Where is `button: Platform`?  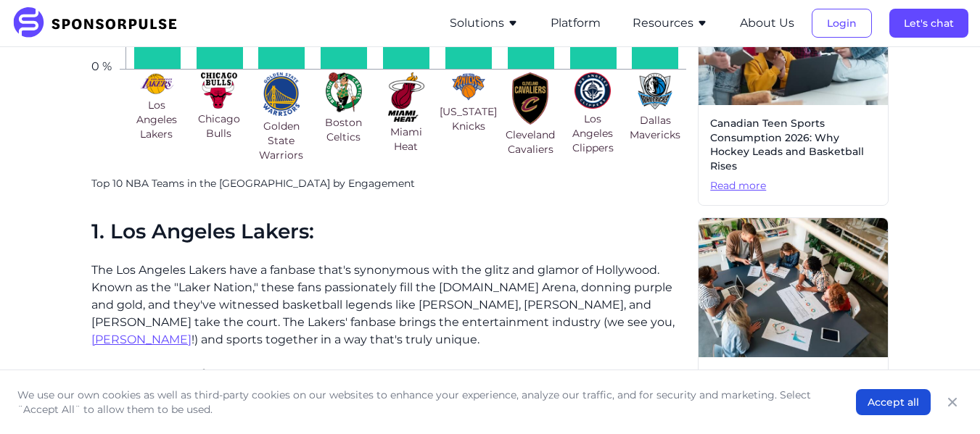
button: Platform is located at coordinates (575, 23).